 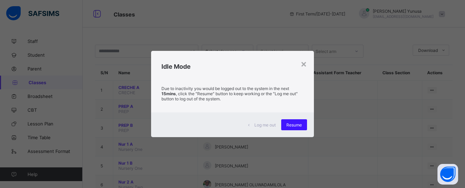 What do you see at coordinates (294, 125) in the screenshot?
I see `span: Resume` at bounding box center [294, 125].